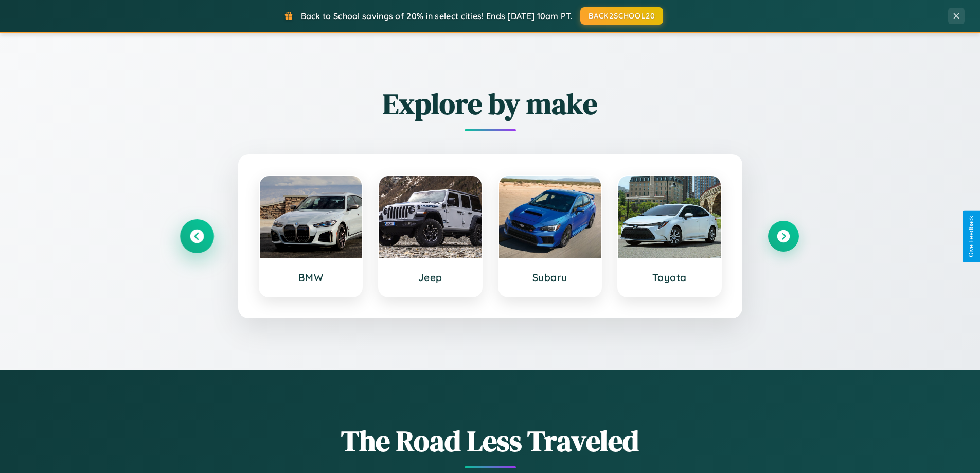  What do you see at coordinates (490, 103) in the screenshot?
I see `h2: Explore by make` at bounding box center [490, 103].